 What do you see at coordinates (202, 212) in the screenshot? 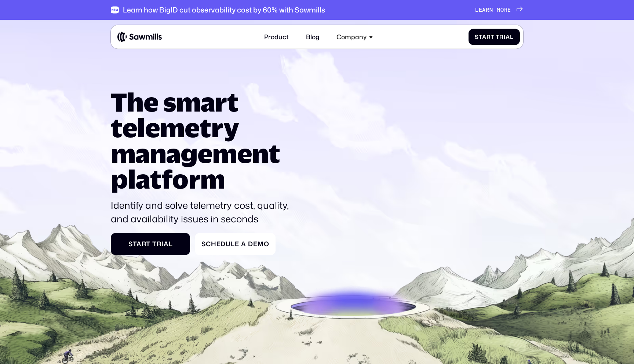
I see `p: Identify and solve telemetry cost, quality, and availability issues in seconds` at bounding box center [202, 212].